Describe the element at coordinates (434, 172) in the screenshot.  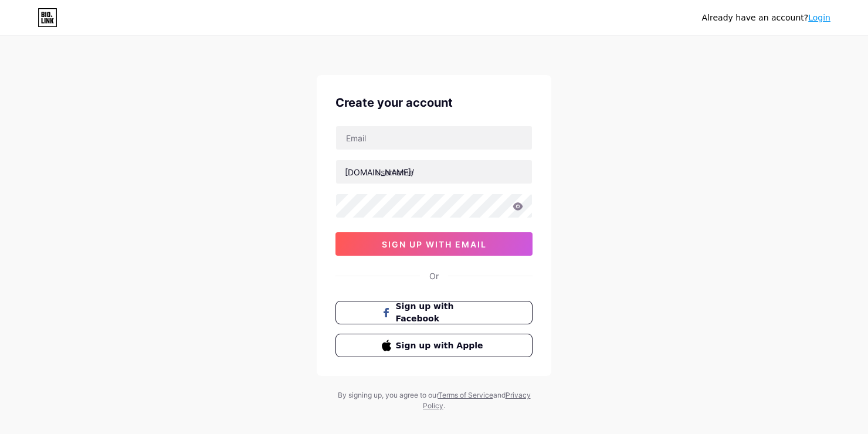
I see `input: username` at that location.